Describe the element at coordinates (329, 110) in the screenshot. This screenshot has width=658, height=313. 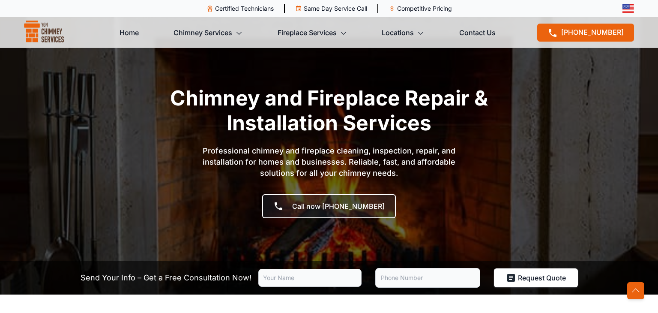
I see `h1: Chimney and Fireplace Repair & Installation Services` at that location.